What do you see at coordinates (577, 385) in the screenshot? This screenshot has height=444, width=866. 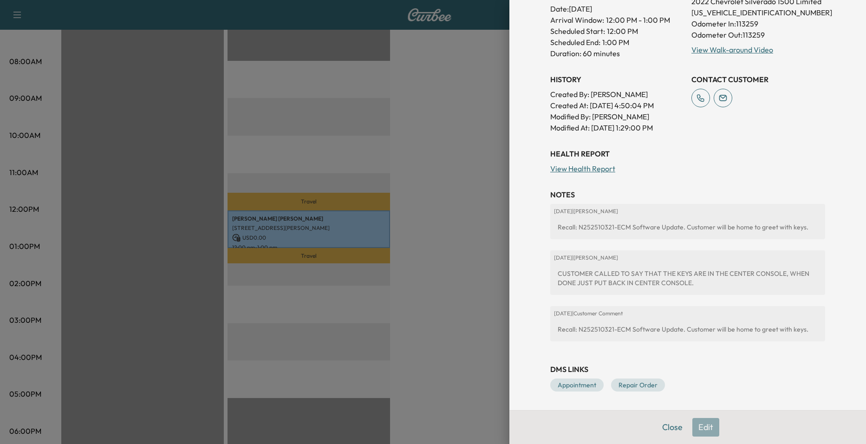 I see `a: Appointment` at bounding box center [577, 385].